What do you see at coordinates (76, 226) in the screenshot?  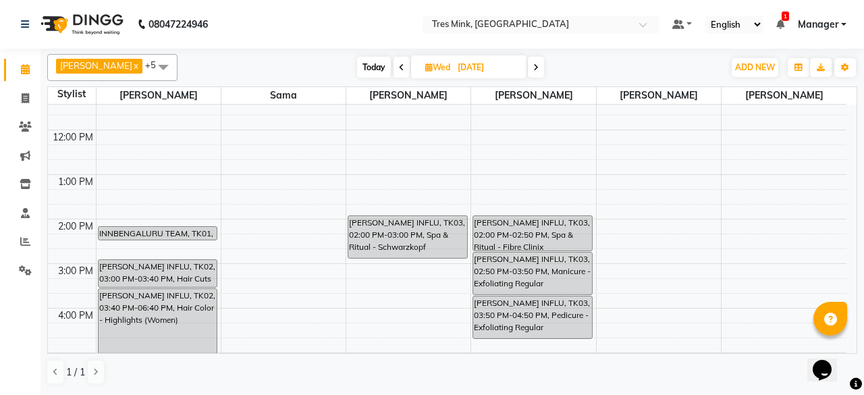 I see `div: 2:00 PM` at bounding box center [76, 226].